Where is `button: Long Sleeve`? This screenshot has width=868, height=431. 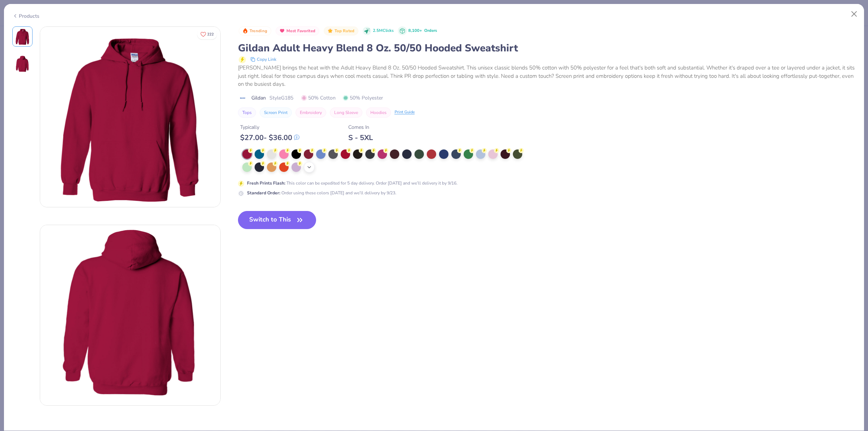
button: Long Sleeve is located at coordinates (346, 113).